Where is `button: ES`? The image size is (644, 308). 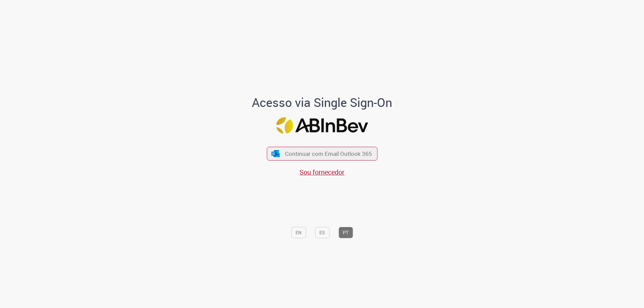
button: ES is located at coordinates (322, 232).